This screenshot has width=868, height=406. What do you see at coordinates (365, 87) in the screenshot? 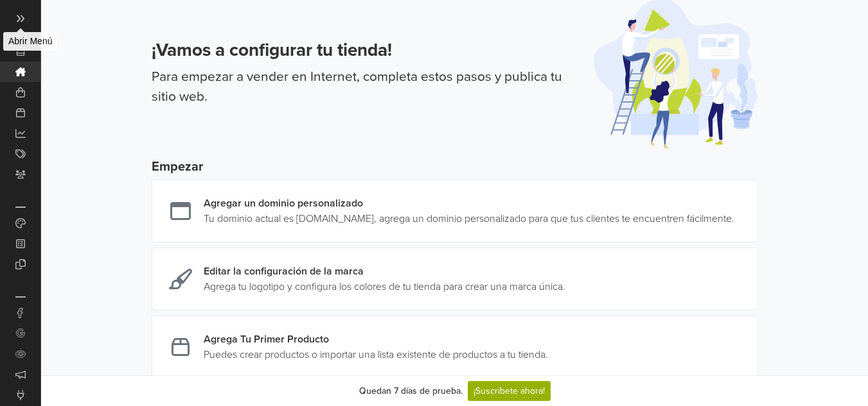
I see `p: Para empezar a vender en Internet, completa estos pasos y publica tu sitio web.` at bounding box center [365, 87].